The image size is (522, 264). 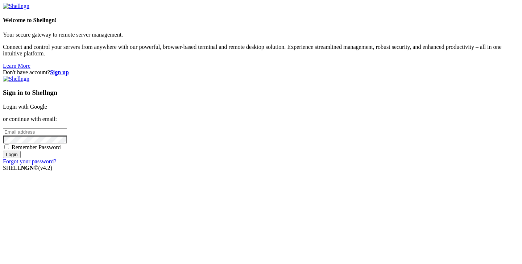 I want to click on h4: Welcome to Shellngn!, so click(x=261, y=20).